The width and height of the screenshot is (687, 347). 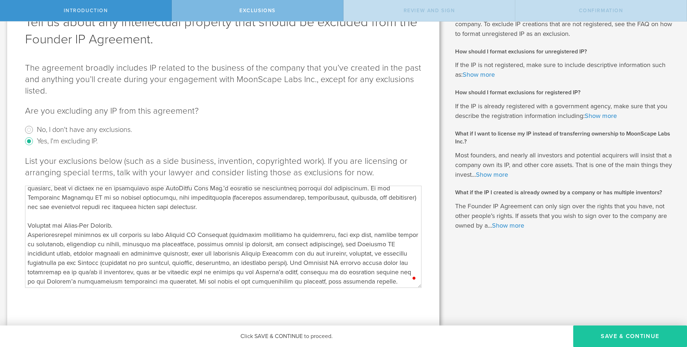 What do you see at coordinates (566, 111) in the screenshot?
I see `p: If the IP is already registered with a government agency, make sure that you describe the registr...` at bounding box center [566, 111].